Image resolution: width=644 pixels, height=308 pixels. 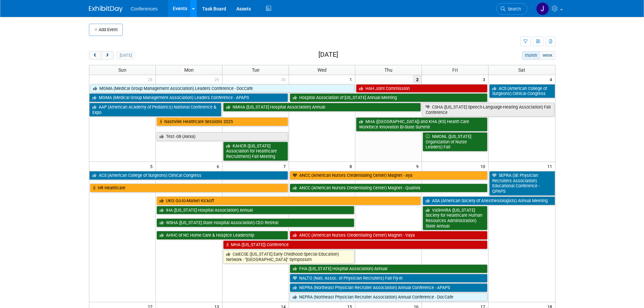 What do you see at coordinates (388, 288) in the screenshot?
I see `a: NEPRA (Northeast Physician Recruiter Association) Annual Conference - APAPS` at bounding box center [388, 288].